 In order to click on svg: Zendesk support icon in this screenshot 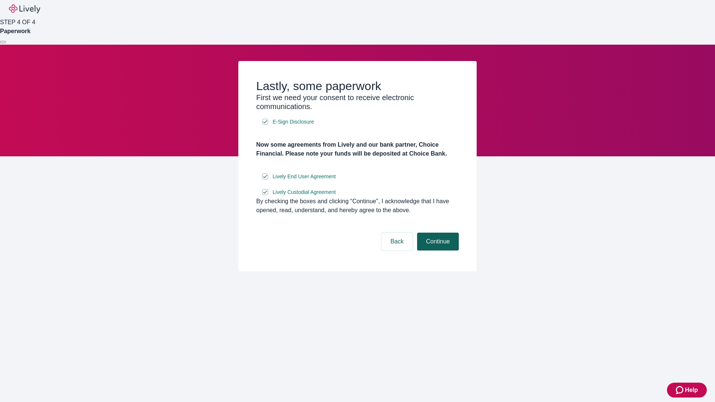, I will do `click(680, 390)`.